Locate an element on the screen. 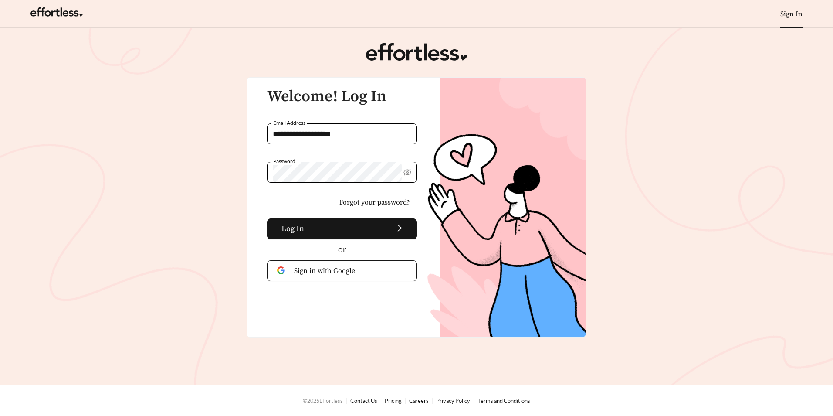 Image resolution: width=833 pixels, height=416 pixels. span: Log In is located at coordinates (293, 228).